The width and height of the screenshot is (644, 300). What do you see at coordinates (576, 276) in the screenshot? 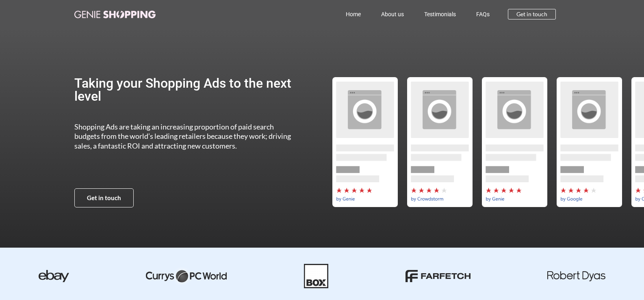
I see `img: robert dyas` at bounding box center [576, 276].